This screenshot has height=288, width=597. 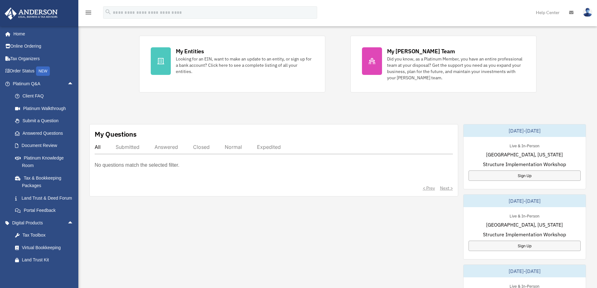 I want to click on p: No questions match the selected filter., so click(x=137, y=165).